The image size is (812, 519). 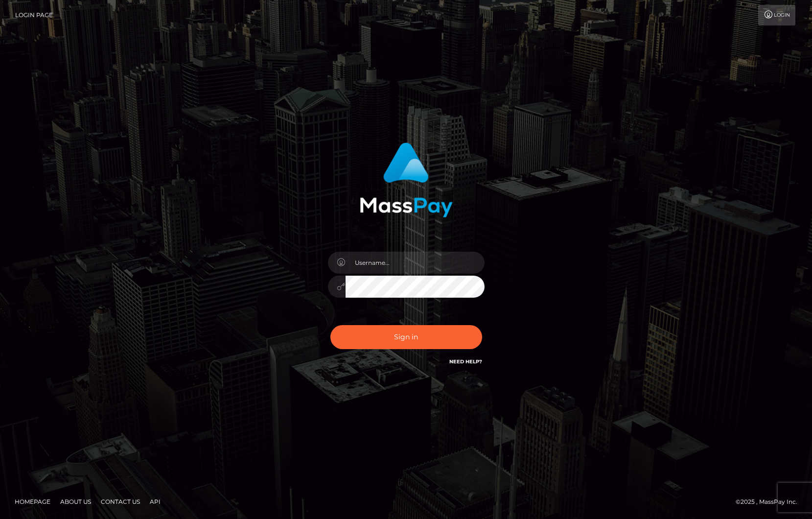 What do you see at coordinates (777, 15) in the screenshot?
I see `a: Login` at bounding box center [777, 15].